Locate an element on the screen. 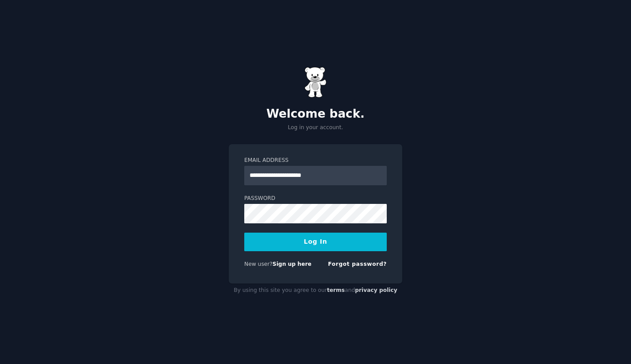 The height and width of the screenshot is (364, 631). label: Email Address is located at coordinates (315, 160).